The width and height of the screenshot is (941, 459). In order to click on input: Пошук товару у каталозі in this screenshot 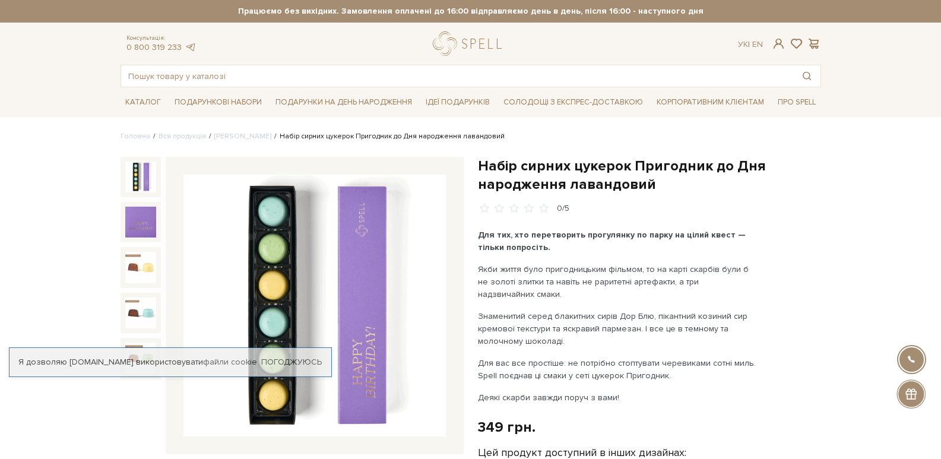, I will do `click(457, 76)`.